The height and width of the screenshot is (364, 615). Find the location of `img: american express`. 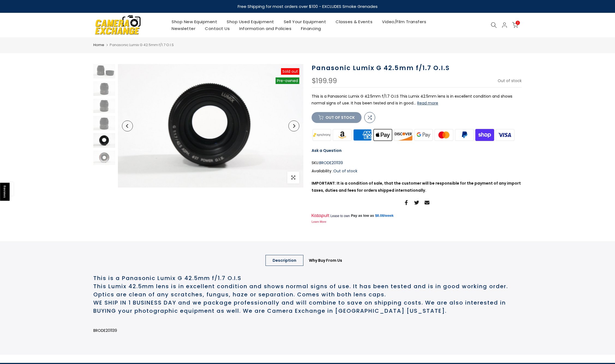

img: american express is located at coordinates (363, 135).